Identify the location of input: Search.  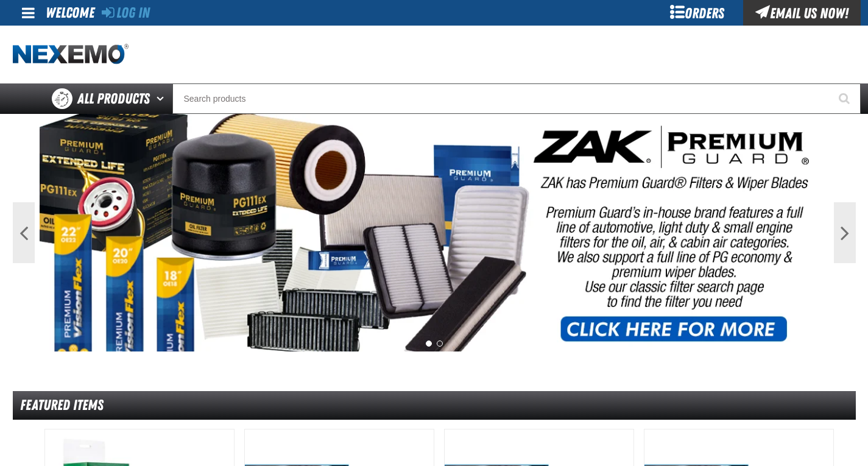
(517, 99).